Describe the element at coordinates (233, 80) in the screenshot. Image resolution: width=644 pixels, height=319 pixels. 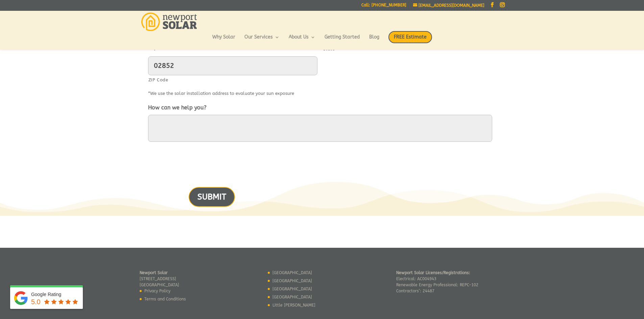
I see `label: ZIP Code` at that location.